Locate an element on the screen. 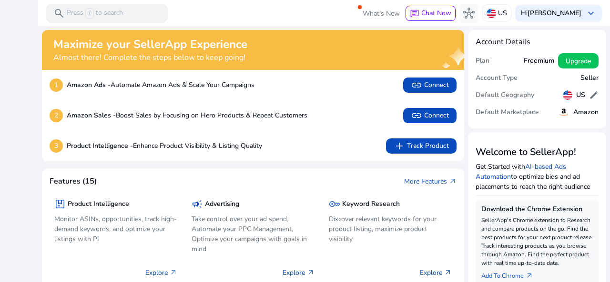  p: Automate Amazon Ads & Scale Your Campaigns is located at coordinates (161, 85).